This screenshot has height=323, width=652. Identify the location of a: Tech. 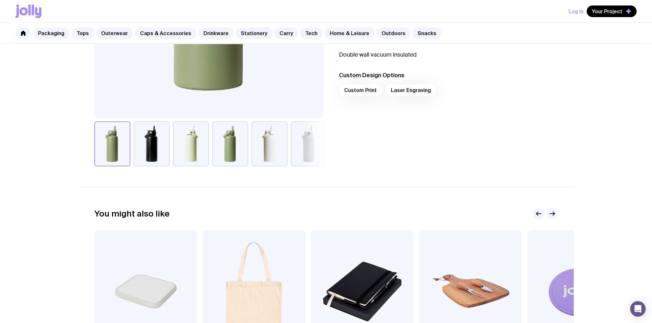
(311, 33).